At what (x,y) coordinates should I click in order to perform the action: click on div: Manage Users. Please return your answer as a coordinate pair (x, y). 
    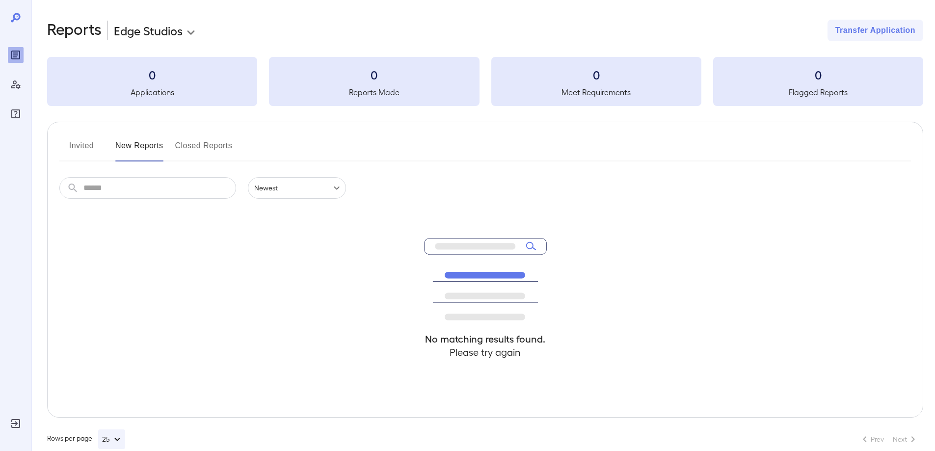
    Looking at the image, I should click on (16, 84).